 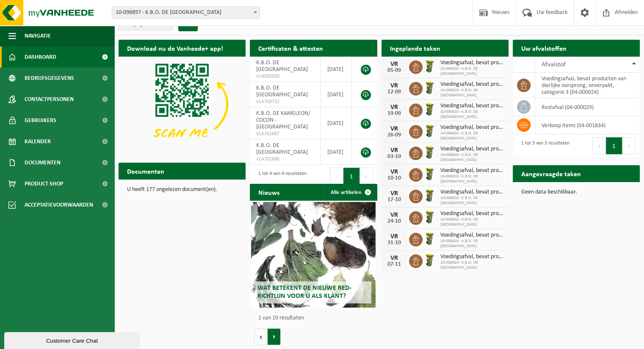 What do you see at coordinates (394, 265) in the screenshot?
I see `div: 07-11` at bounding box center [394, 265].